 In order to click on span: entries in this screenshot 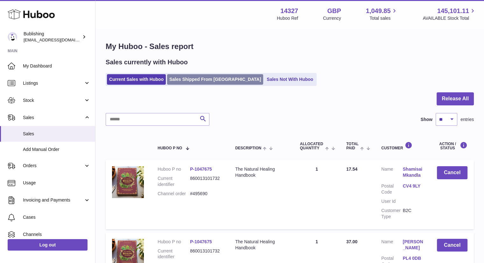, I will do `click(467, 119)`.